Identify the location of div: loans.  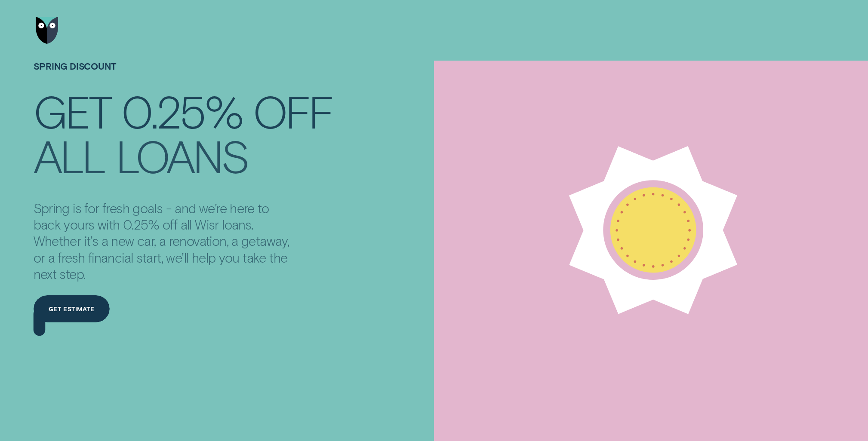
(182, 156).